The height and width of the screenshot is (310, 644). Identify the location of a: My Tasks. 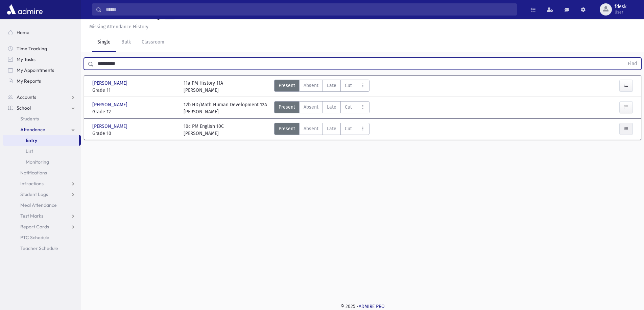
(41, 59).